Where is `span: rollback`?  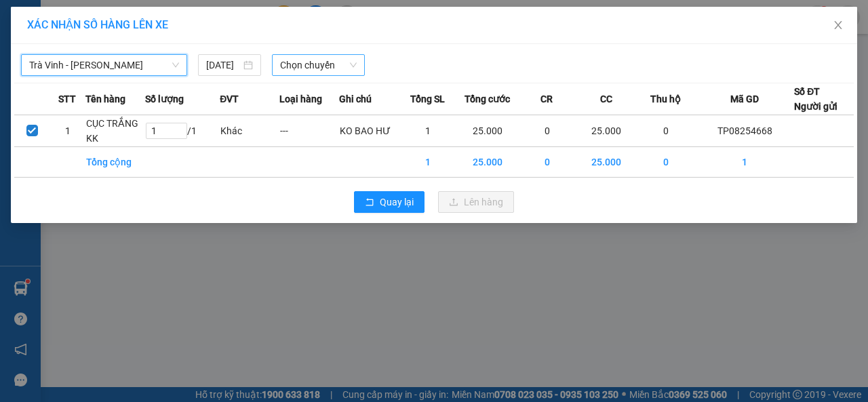 span: rollback is located at coordinates (370, 203).